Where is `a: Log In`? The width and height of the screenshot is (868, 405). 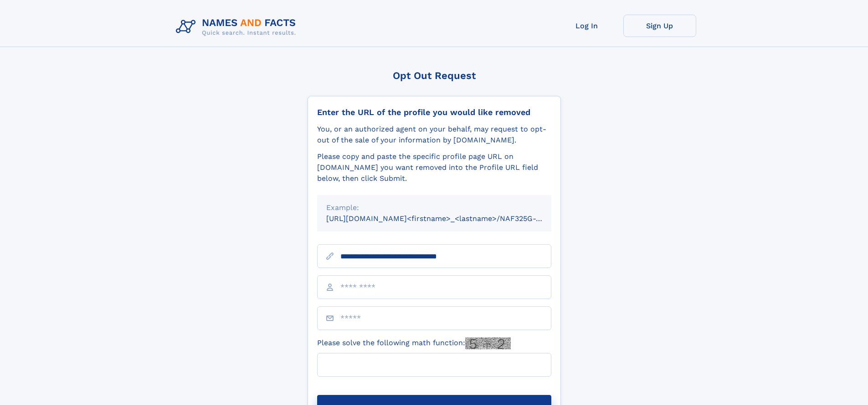 a: Log In is located at coordinates (588, 26).